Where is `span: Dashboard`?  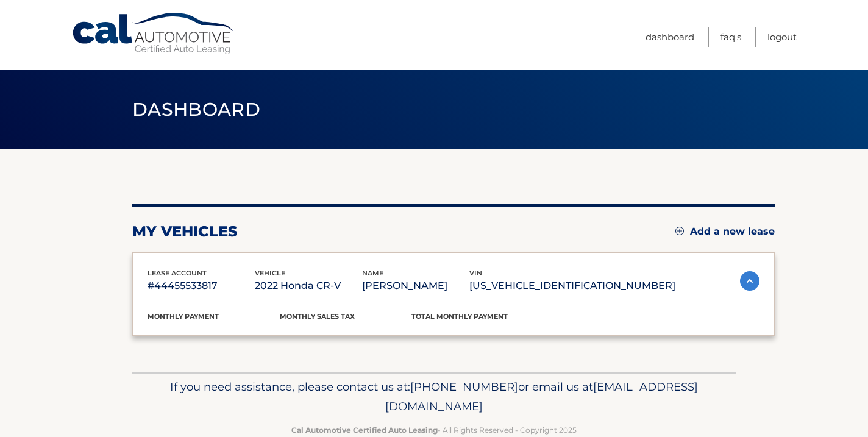
span: Dashboard is located at coordinates (196, 109).